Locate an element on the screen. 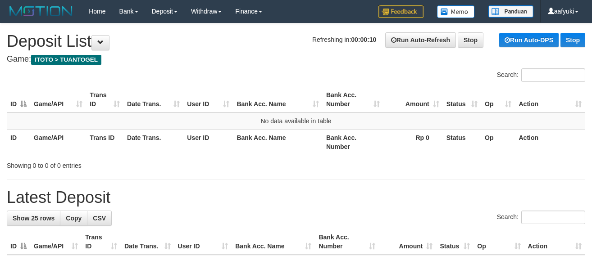 The width and height of the screenshot is (592, 256). span: Refreshing in: is located at coordinates (344, 40).